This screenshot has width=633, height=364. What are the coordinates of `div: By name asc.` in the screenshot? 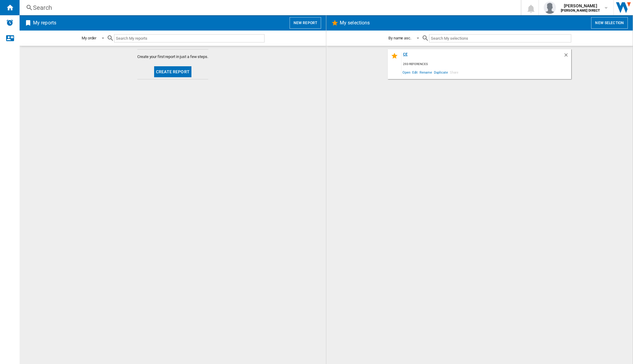 It's located at (400, 38).